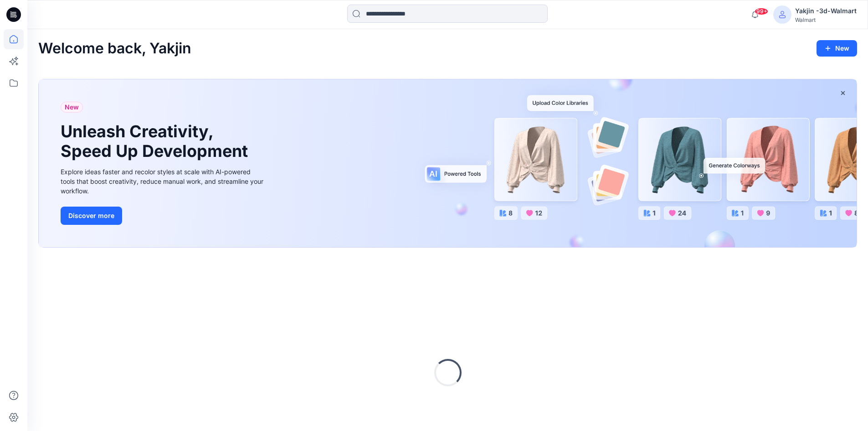  What do you see at coordinates (761, 12) in the screenshot?
I see `span: 99+` at bounding box center [761, 12].